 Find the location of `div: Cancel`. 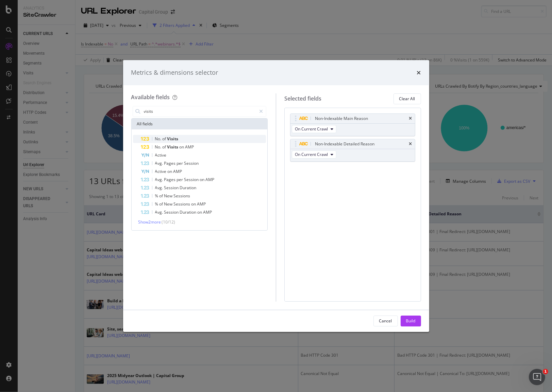

div: Cancel is located at coordinates (386, 321).